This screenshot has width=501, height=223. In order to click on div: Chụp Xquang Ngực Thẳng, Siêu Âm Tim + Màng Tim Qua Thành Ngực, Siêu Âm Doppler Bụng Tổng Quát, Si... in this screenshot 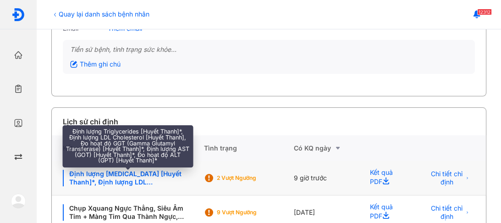, I will do `click(128, 212)`.